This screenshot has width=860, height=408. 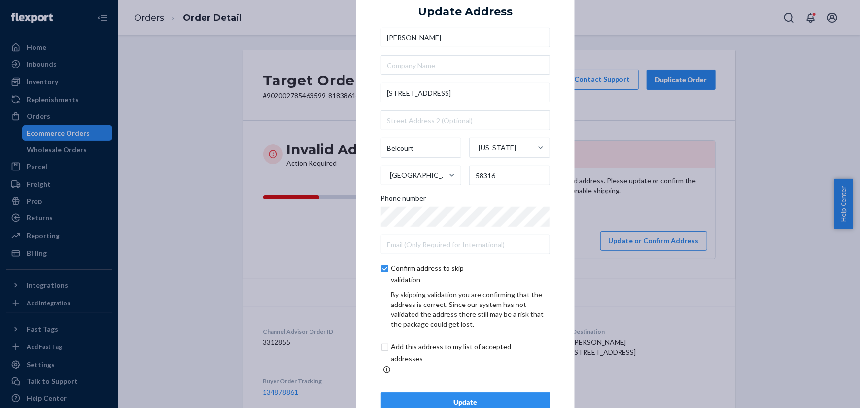 What do you see at coordinates (465, 93) in the screenshot?
I see `input: Street Address` at bounding box center [465, 93].